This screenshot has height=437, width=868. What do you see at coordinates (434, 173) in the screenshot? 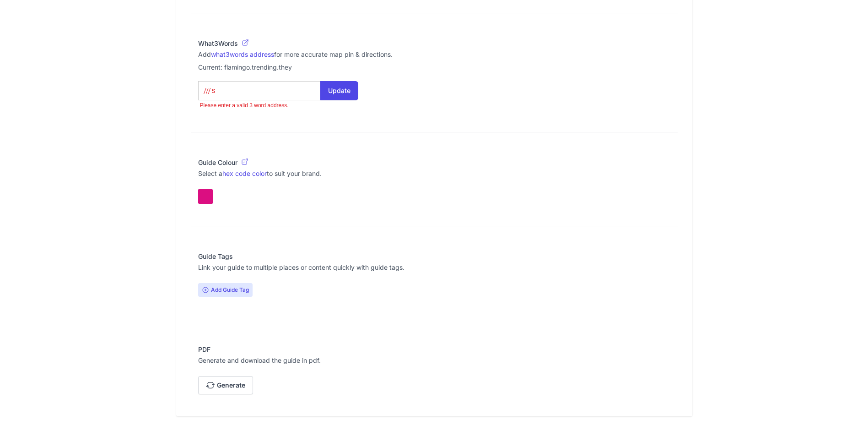
I see `p: Select a to suit your brand.` at bounding box center [434, 173].